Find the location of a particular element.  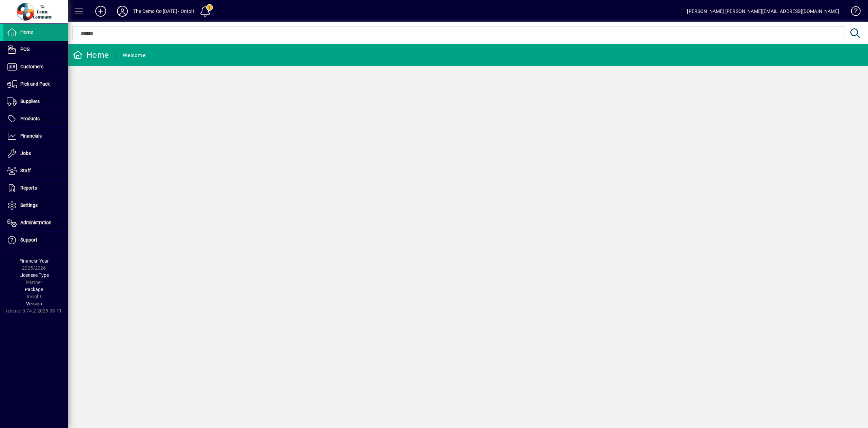

span: Support is located at coordinates (28, 240).